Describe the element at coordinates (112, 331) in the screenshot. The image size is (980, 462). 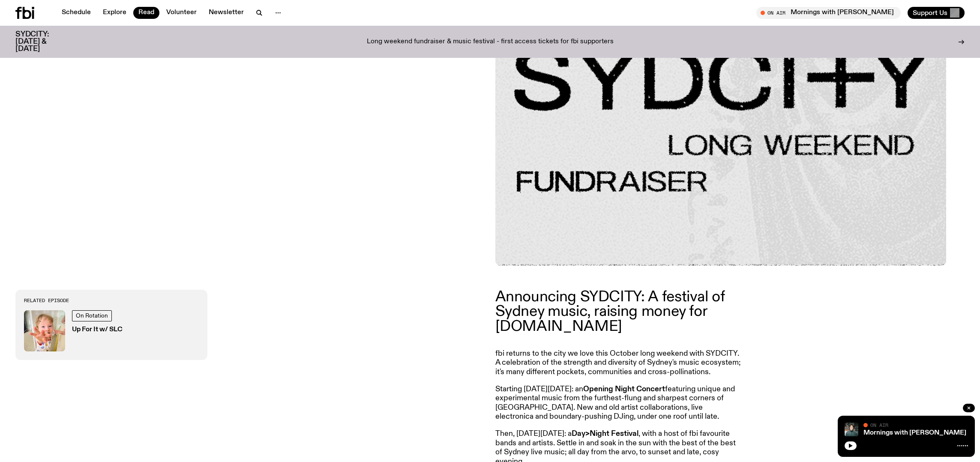
I see `a: baby slcOn RotationUp For It w/ SLC` at that location.